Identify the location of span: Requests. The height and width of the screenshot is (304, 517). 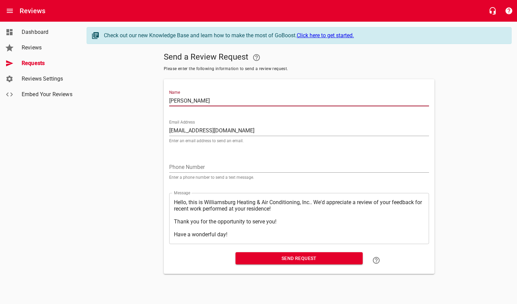
(47, 63).